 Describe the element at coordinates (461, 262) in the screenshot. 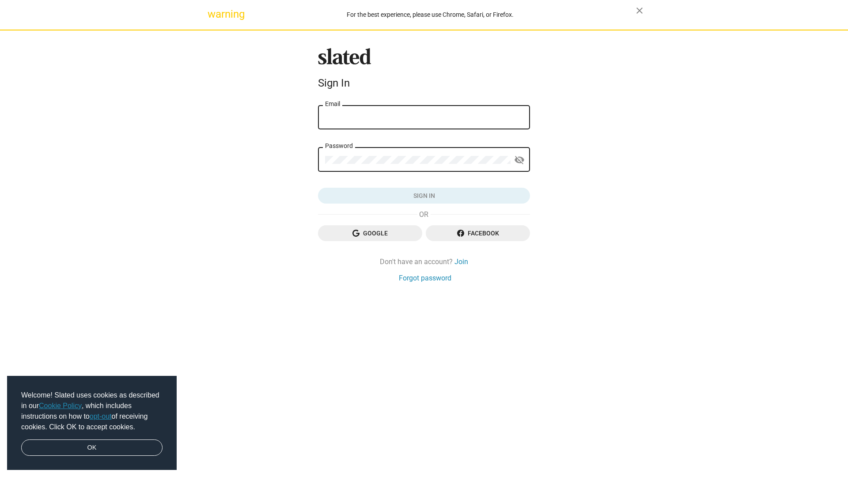

I see `a: Join` at that location.